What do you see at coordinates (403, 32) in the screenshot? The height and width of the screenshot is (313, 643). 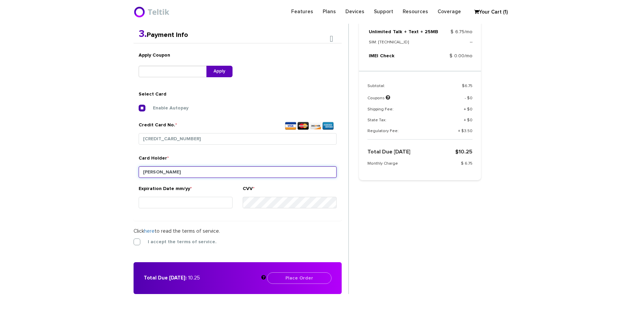 I see `a: Unlimited Talk + Text + 25MB` at bounding box center [403, 32].